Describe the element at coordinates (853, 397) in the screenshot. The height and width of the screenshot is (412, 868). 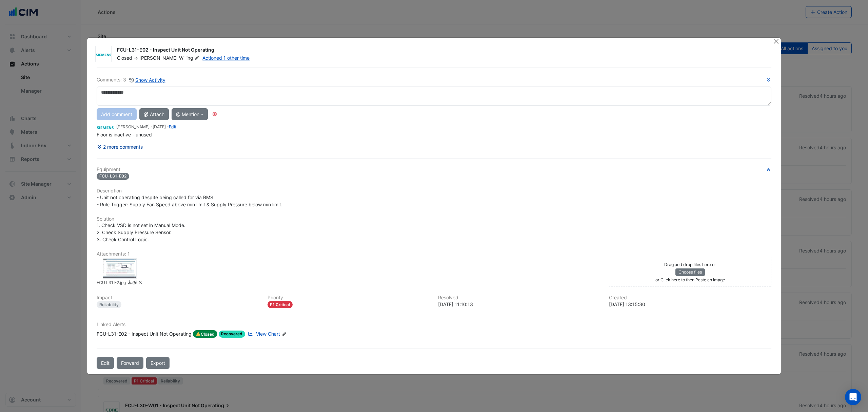
I see `div: Open Intercom Messenger` at that location.